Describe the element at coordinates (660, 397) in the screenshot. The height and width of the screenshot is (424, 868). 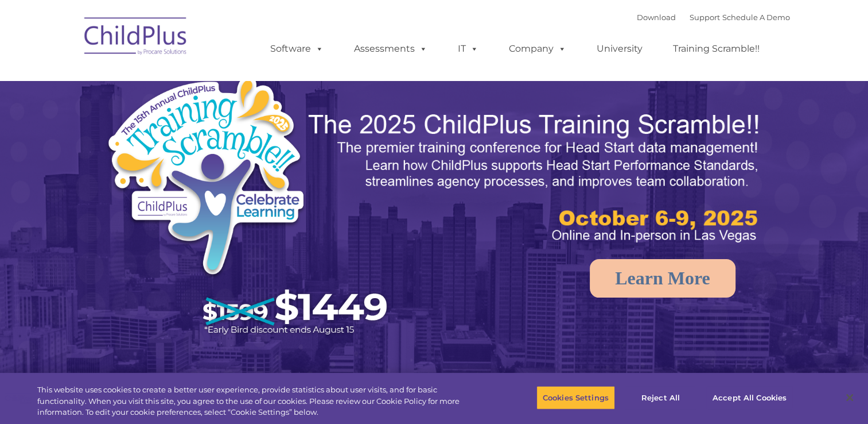
I see `button: Reject All` at that location.